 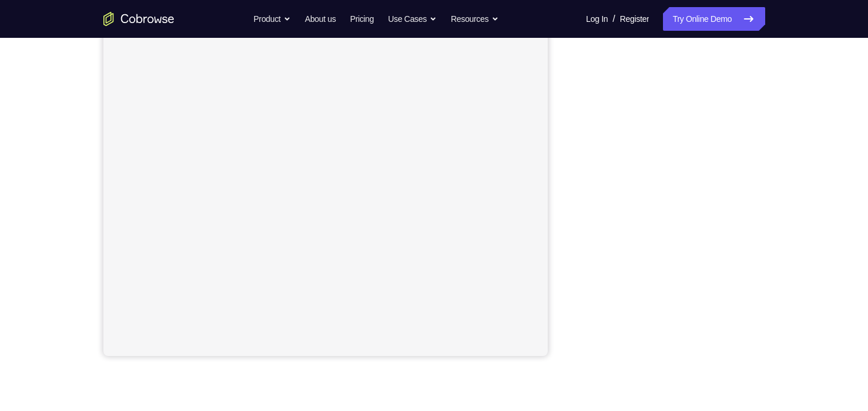 What do you see at coordinates (320, 19) in the screenshot?
I see `a: About us` at bounding box center [320, 19].